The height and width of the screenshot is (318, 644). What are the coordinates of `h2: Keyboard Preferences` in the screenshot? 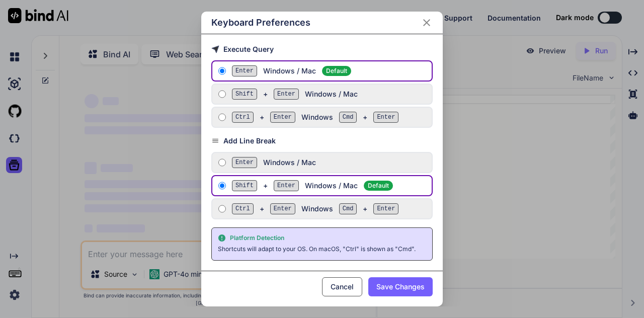 It's located at (260, 23).